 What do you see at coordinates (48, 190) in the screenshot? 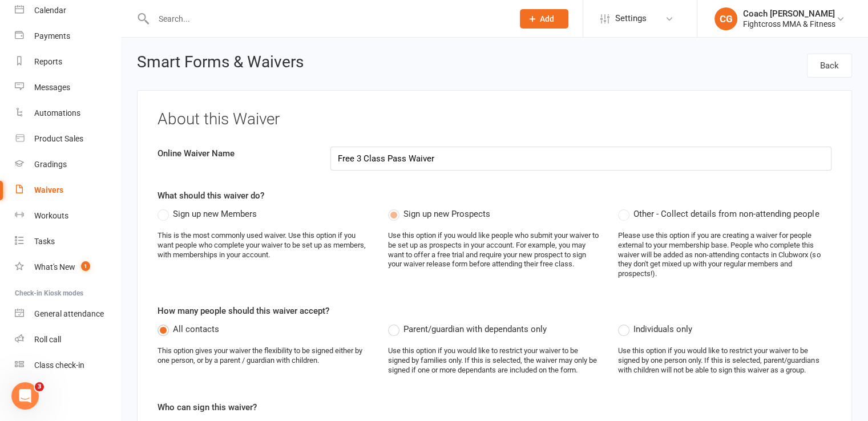
I see `div: Waivers` at bounding box center [48, 190].